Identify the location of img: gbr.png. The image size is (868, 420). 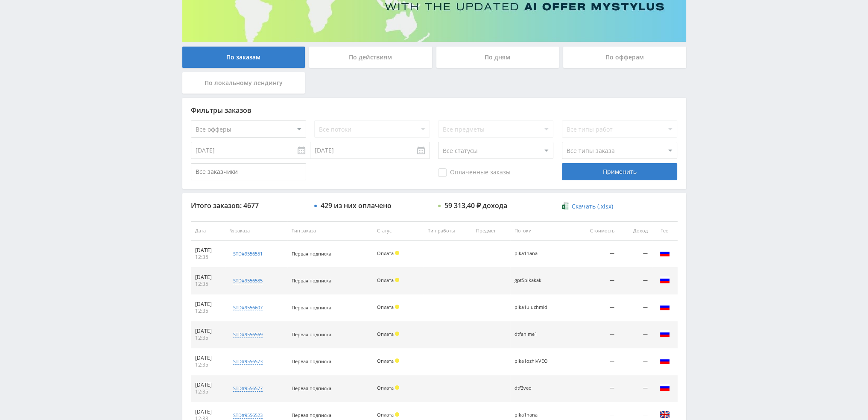
(665, 414).